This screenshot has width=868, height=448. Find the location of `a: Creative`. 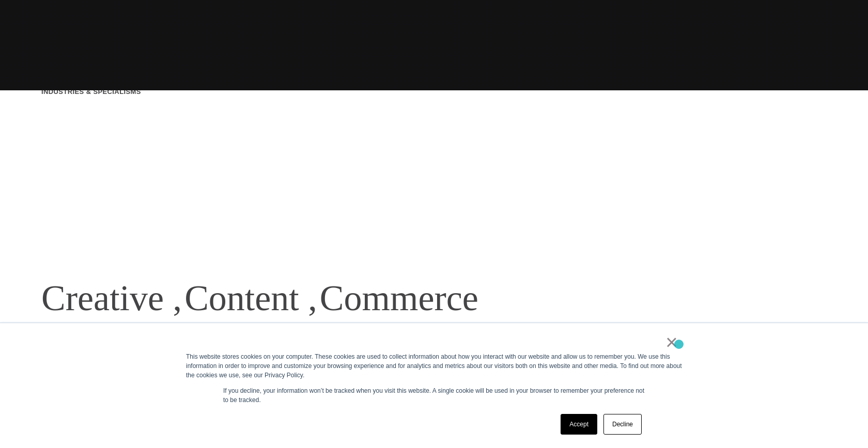

a: Creative is located at coordinates (103, 298).